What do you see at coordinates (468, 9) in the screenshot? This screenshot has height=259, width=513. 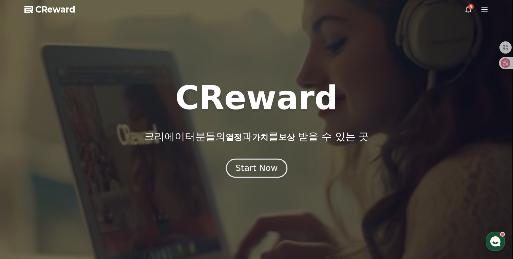 I see `a: 5` at bounding box center [468, 9].